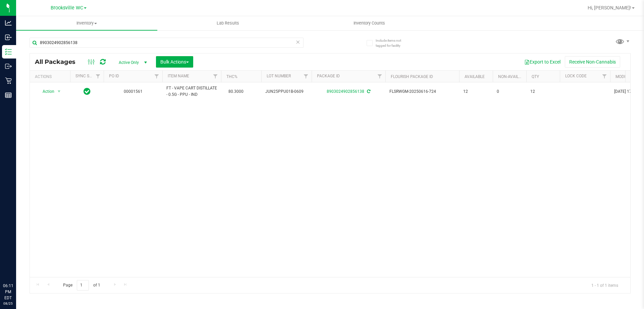  What do you see at coordinates (8, 80) in the screenshot?
I see `inline-svg: Retail` at bounding box center [8, 80].